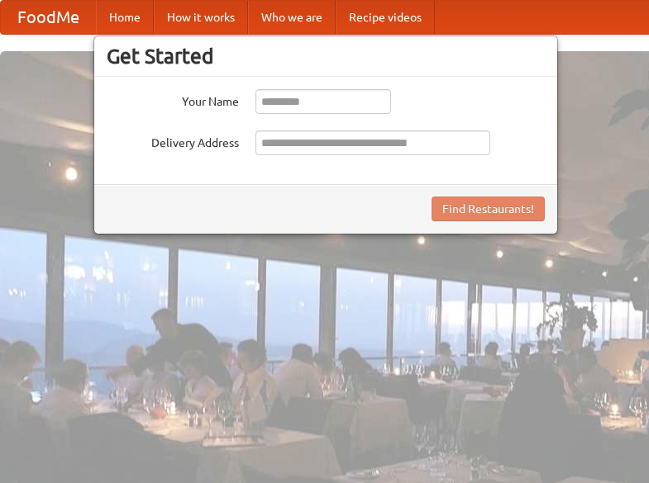 The height and width of the screenshot is (483, 649). Describe the element at coordinates (292, 17) in the screenshot. I see `a: Who we are` at that location.